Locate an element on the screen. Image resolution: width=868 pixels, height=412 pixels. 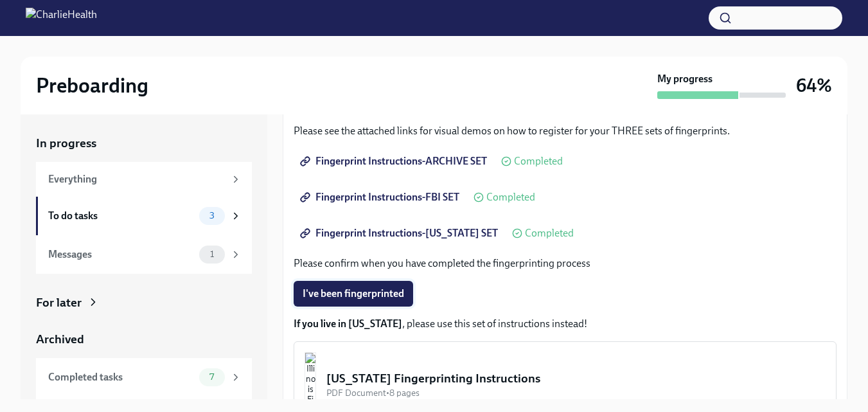
span: 1 is located at coordinates (212, 254).